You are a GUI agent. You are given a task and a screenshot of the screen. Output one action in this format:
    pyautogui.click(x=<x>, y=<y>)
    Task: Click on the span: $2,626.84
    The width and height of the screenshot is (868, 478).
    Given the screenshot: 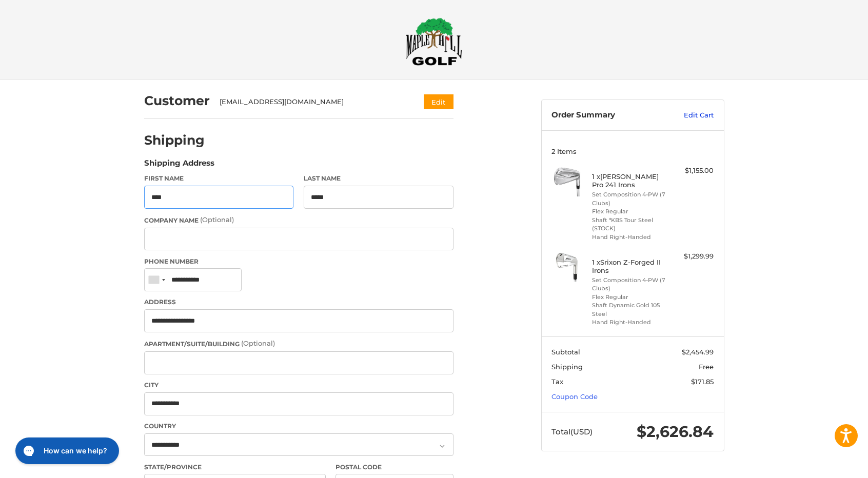 What is the action you would take?
    pyautogui.click(x=675, y=431)
    